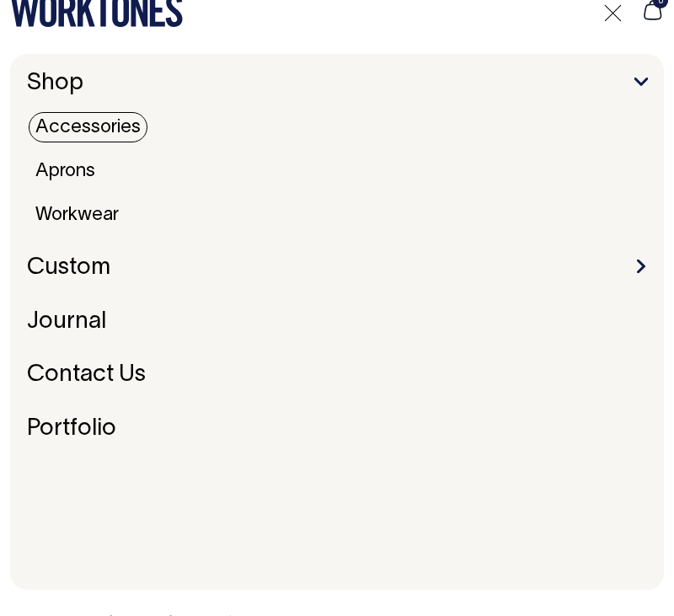 The height and width of the screenshot is (616, 674). Describe the element at coordinates (87, 127) in the screenshot. I see `a: Accessories` at that location.